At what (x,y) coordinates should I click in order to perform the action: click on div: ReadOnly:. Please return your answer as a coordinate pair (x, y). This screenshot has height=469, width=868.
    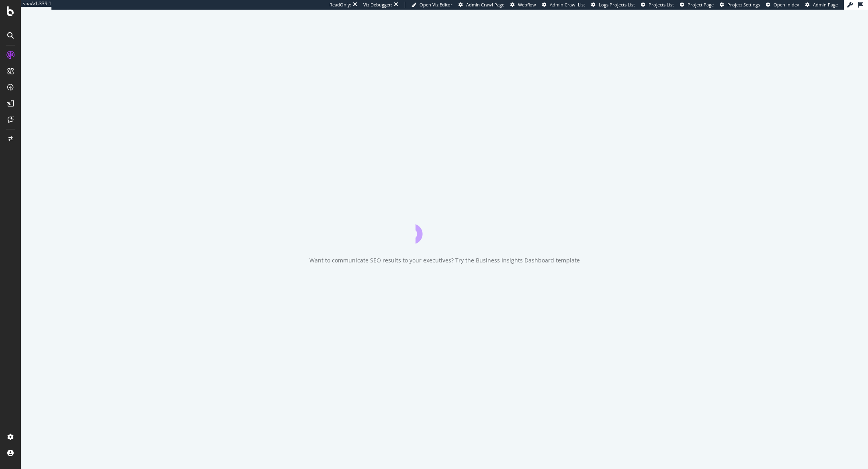
    Looking at the image, I should click on (340, 5).